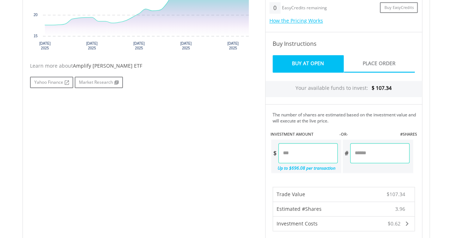 The image size is (452, 238). What do you see at coordinates (99, 82) in the screenshot?
I see `a: Market Research` at bounding box center [99, 82].